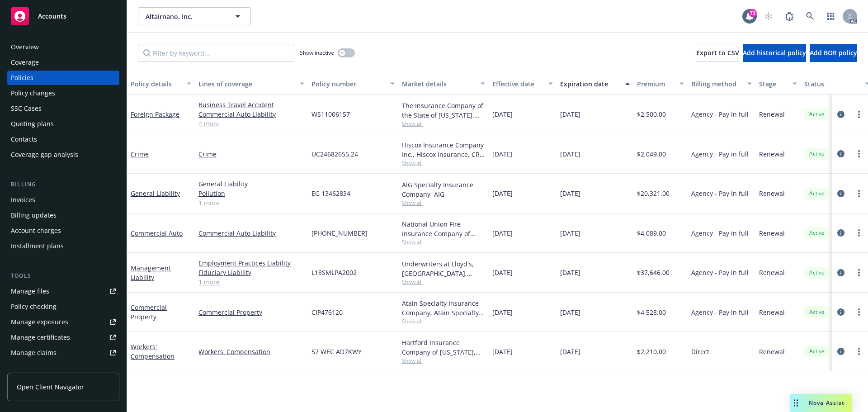  Describe the element at coordinates (35, 231) in the screenshot. I see `div: Account charges` at that location.